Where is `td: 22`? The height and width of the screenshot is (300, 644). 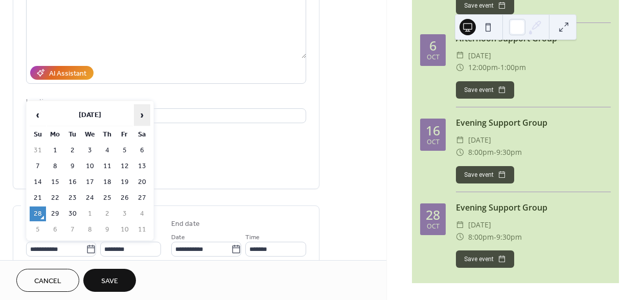
td: 22 is located at coordinates (56, 198).